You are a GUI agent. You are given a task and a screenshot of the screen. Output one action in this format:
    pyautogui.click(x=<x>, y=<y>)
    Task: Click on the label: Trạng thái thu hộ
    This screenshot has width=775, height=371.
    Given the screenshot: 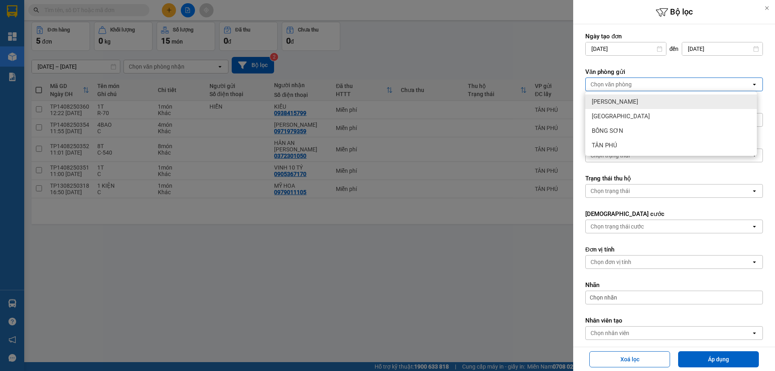 What is the action you would take?
    pyautogui.click(x=674, y=178)
    